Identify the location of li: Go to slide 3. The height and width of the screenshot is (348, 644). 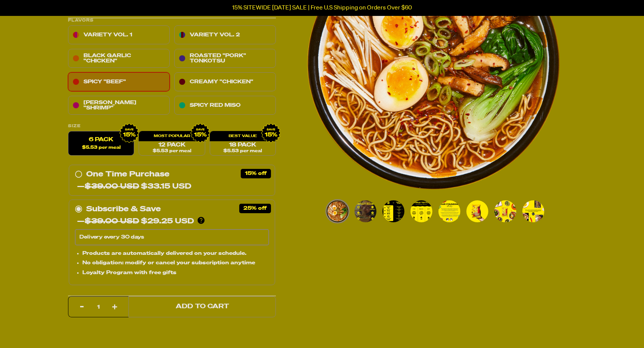
(393, 211).